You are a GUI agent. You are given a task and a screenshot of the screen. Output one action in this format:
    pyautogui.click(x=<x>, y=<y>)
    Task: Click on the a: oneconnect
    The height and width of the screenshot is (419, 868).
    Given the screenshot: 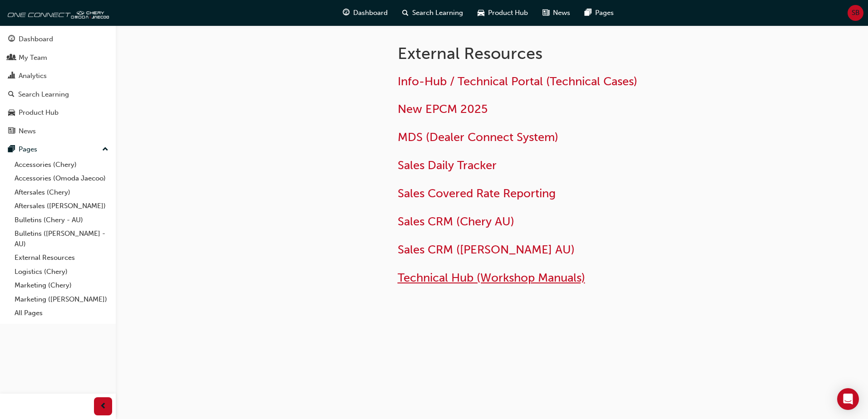 What is the action you would take?
    pyautogui.click(x=57, y=13)
    